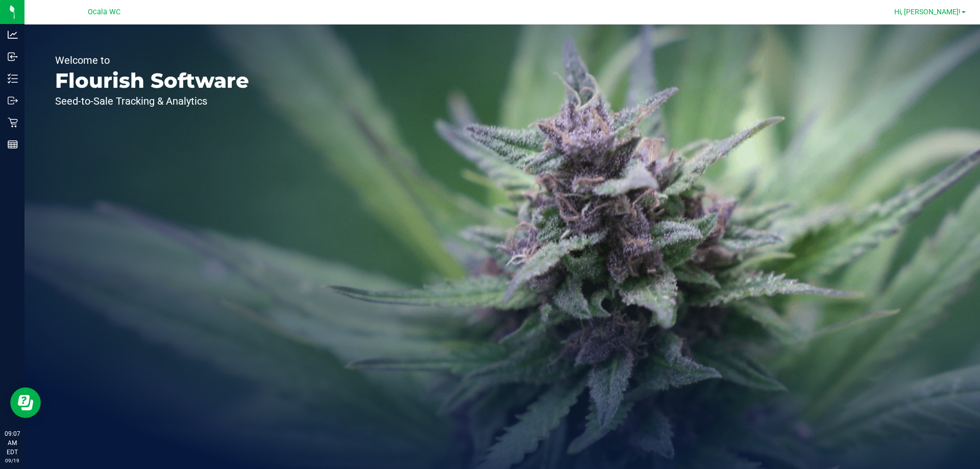 This screenshot has height=469, width=980. I want to click on inline-svg: Inventory, so click(13, 78).